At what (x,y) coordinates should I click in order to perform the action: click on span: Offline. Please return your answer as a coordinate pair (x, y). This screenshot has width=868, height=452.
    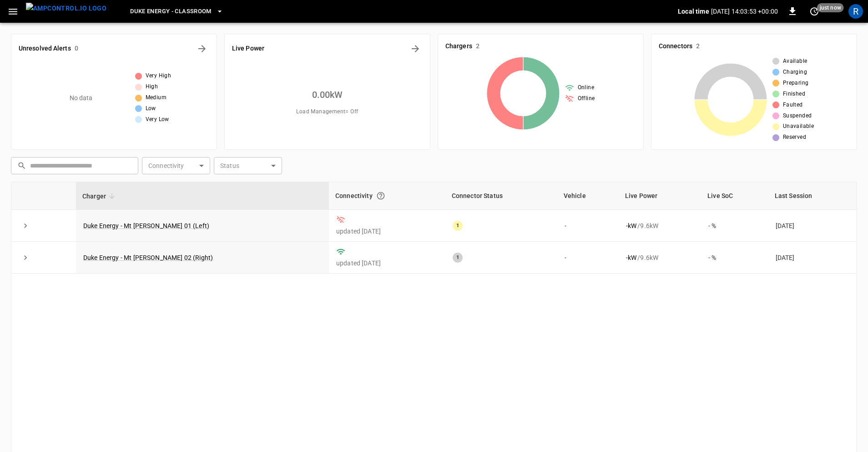
    Looking at the image, I should click on (586, 98).